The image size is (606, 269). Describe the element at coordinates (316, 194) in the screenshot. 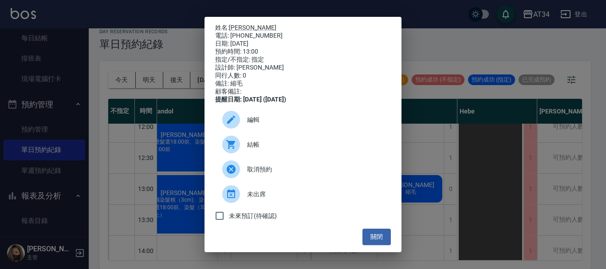

I see `span: 未出席` at that location.